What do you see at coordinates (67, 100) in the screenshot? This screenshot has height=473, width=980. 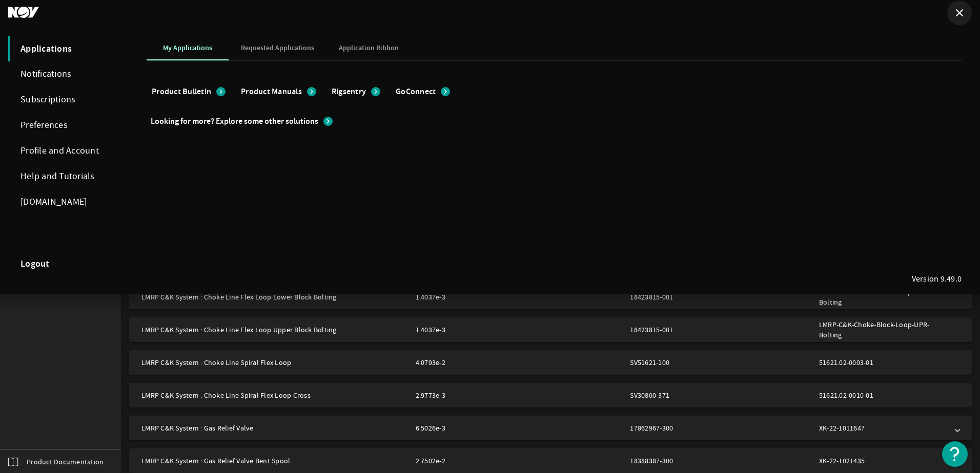 I see `div: Subscriptions` at bounding box center [67, 100].